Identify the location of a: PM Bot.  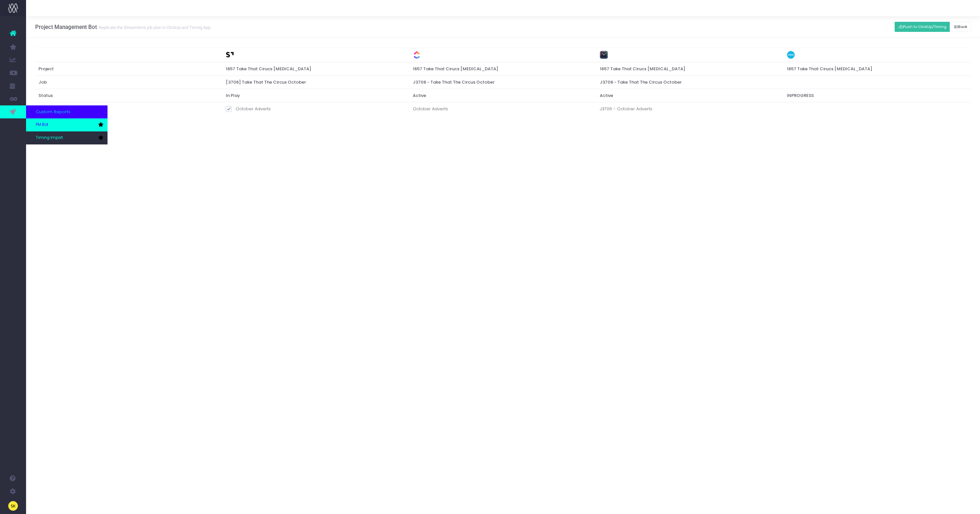
(66, 125).